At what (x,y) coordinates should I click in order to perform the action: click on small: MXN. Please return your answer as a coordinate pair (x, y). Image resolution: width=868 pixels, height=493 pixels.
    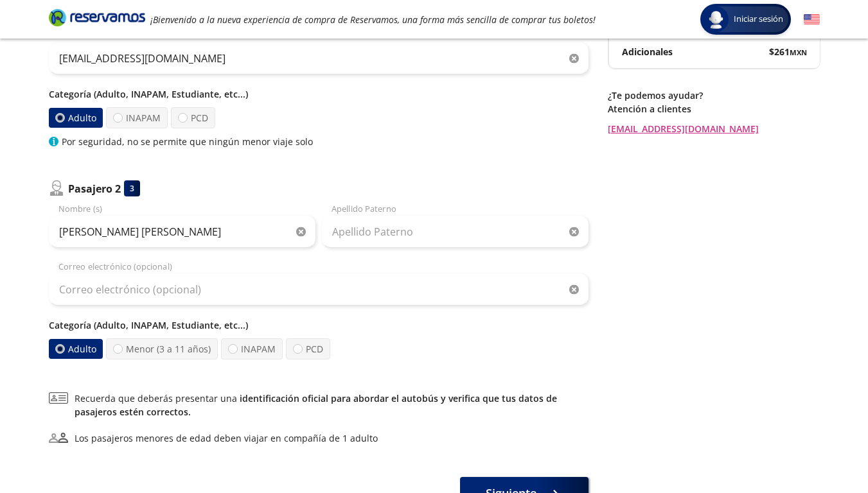
    Looking at the image, I should click on (798, 52).